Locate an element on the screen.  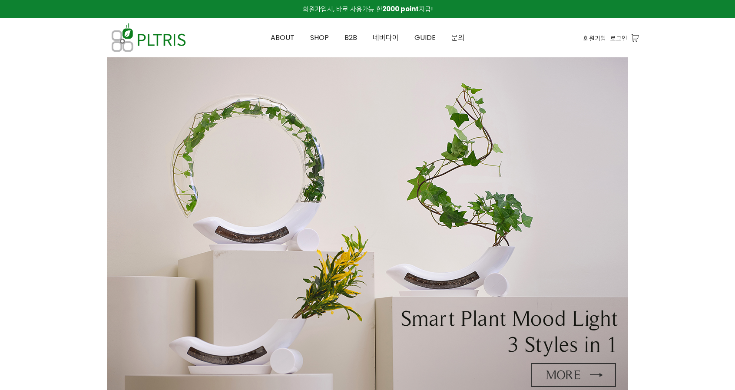
span: 문의 is located at coordinates (458, 37).